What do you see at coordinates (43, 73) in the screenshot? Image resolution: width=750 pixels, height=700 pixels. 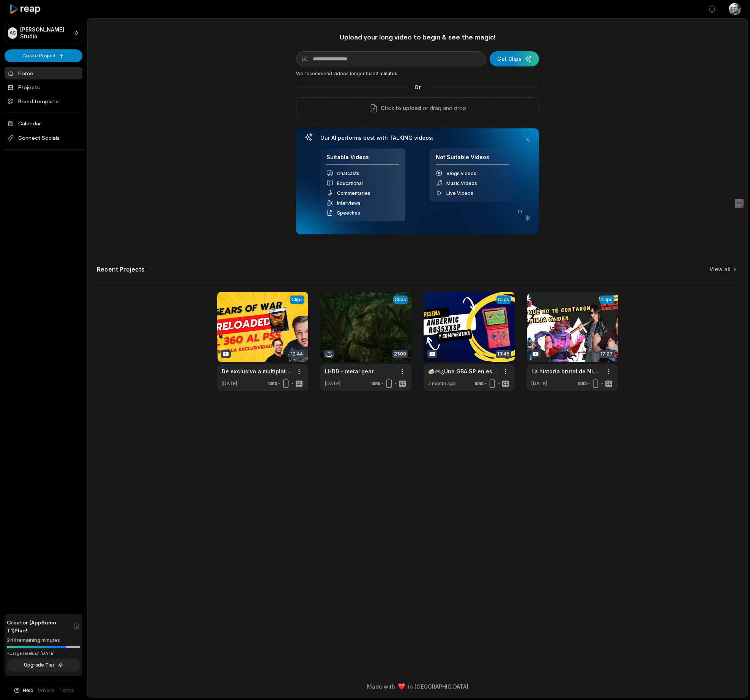 I see `a: Home` at bounding box center [43, 73].